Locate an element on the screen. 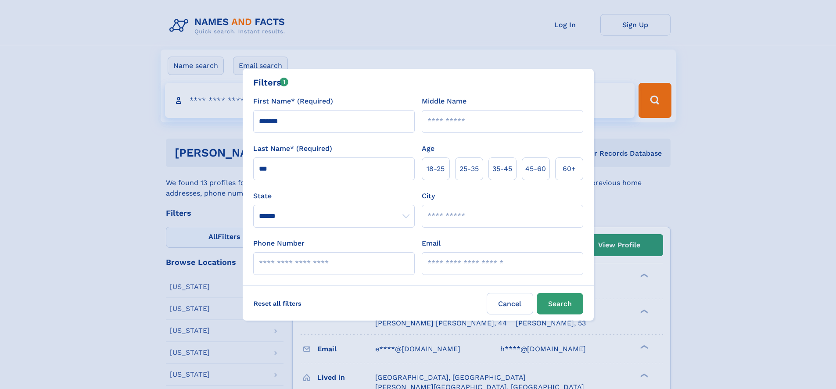  label: First Name* (Required) is located at coordinates (293, 101).